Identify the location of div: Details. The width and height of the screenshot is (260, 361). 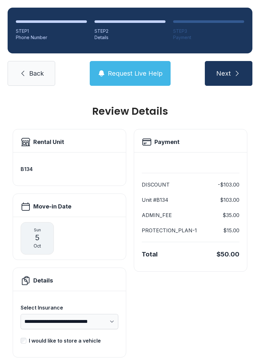
(130, 37).